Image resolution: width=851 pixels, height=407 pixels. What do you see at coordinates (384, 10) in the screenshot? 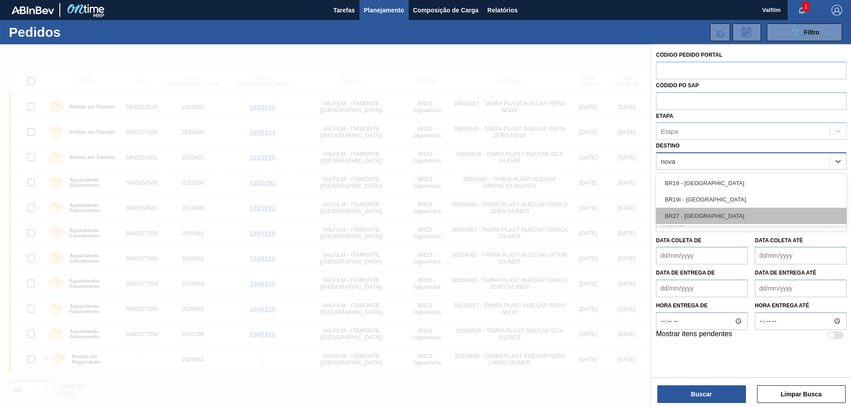
I see `span: Planejamento` at bounding box center [384, 10].